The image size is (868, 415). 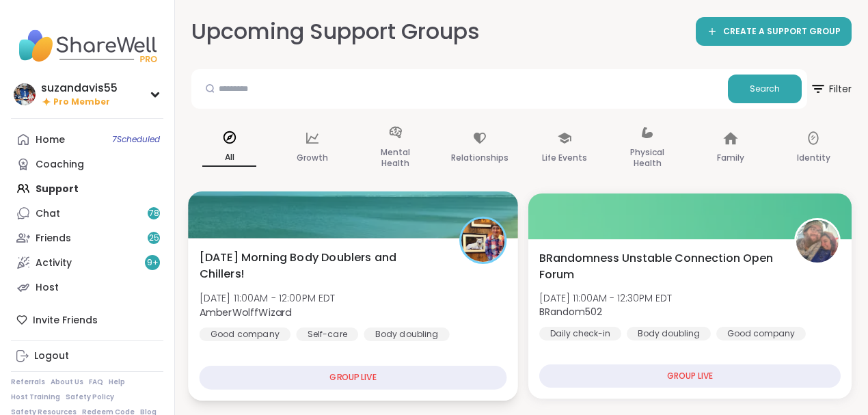 What do you see at coordinates (25, 94) in the screenshot?
I see `img: suzandavis55` at bounding box center [25, 94].